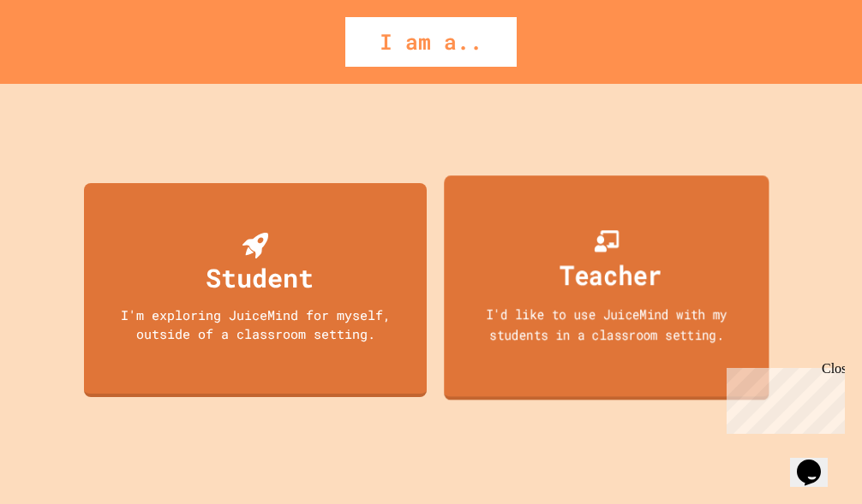  I want to click on div: I am a.., so click(431, 42).